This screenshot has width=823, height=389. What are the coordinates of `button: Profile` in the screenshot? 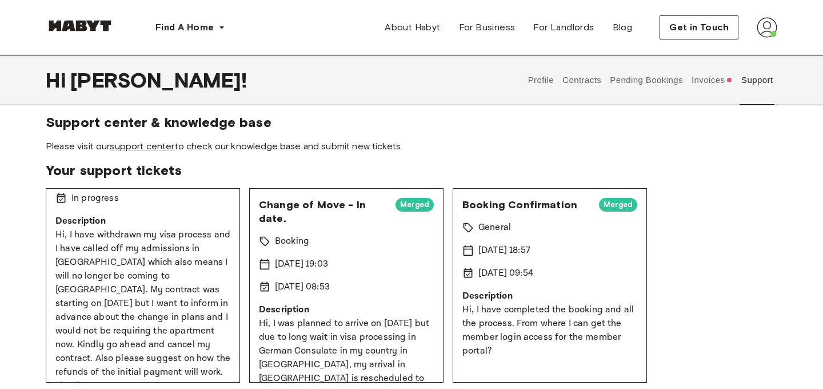 It's located at (541, 80).